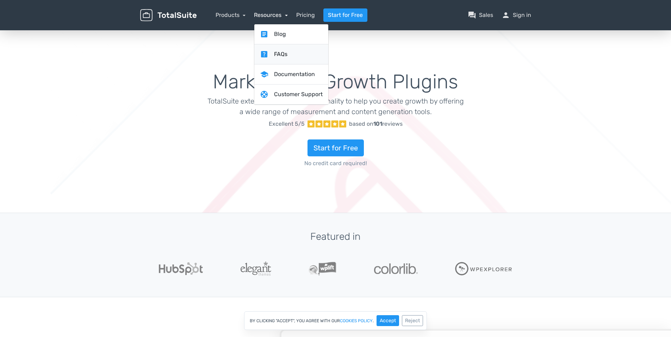 The image size is (671, 337). What do you see at coordinates (388, 320) in the screenshot?
I see `button: Accept` at bounding box center [388, 320].